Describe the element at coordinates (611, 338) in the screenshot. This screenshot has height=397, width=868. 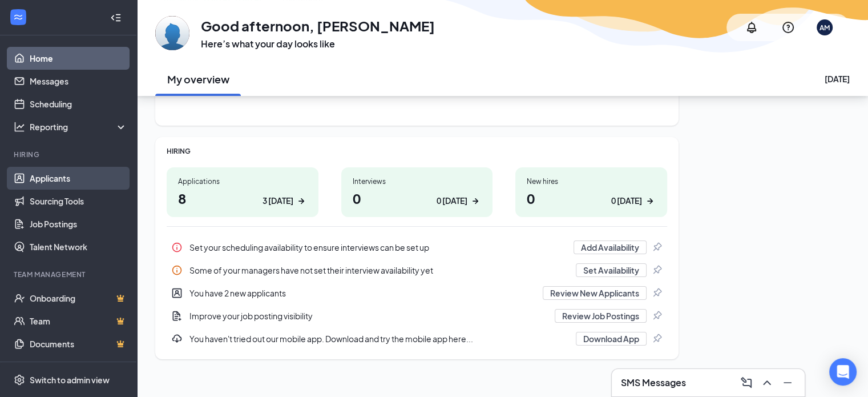
I see `button: Download App` at that location.